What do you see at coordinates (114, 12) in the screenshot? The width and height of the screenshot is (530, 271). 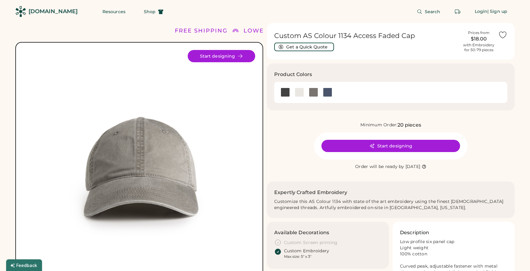 I see `button: Resources` at bounding box center [114, 12].